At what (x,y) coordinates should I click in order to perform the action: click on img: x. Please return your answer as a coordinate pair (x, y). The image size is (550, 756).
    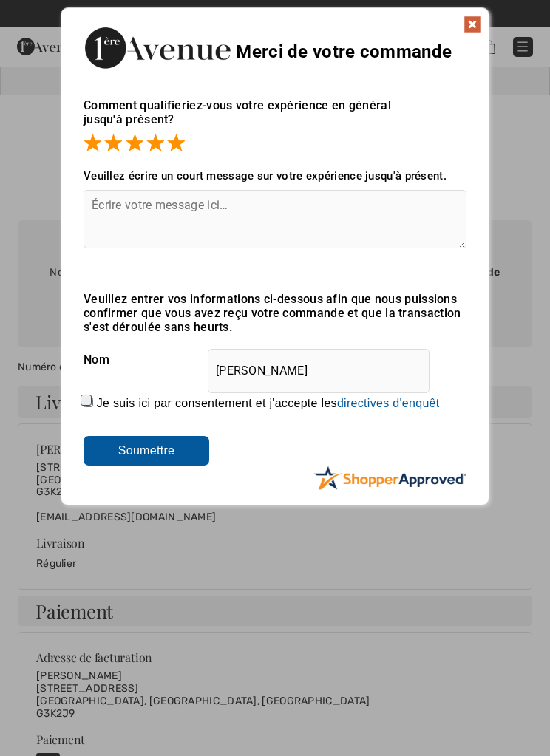
    Looking at the image, I should click on (472, 25).